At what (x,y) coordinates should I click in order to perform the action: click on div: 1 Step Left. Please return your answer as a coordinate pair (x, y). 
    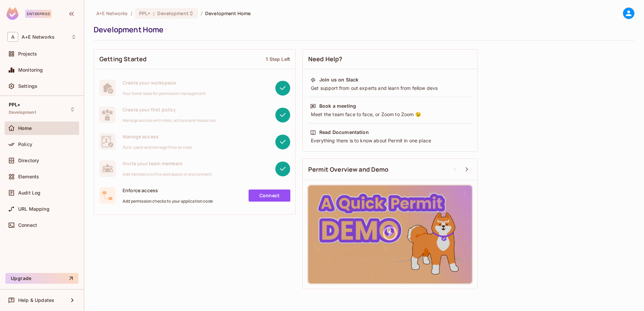
    Looking at the image, I should click on (278, 59).